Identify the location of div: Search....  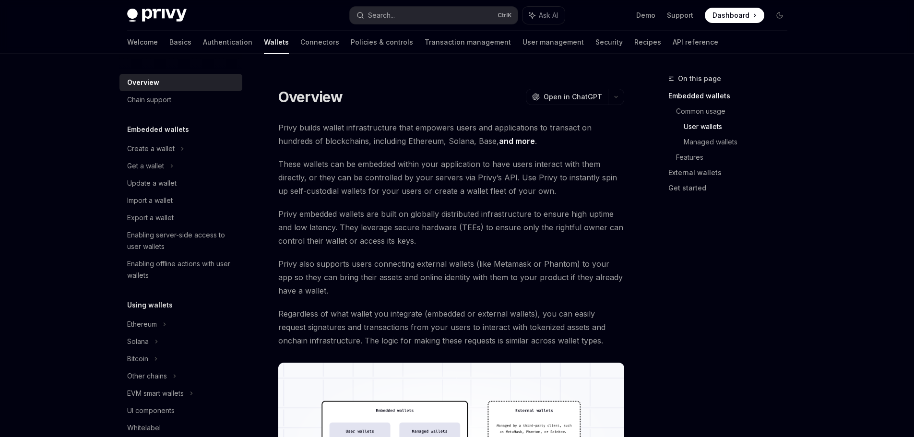
(382, 15).